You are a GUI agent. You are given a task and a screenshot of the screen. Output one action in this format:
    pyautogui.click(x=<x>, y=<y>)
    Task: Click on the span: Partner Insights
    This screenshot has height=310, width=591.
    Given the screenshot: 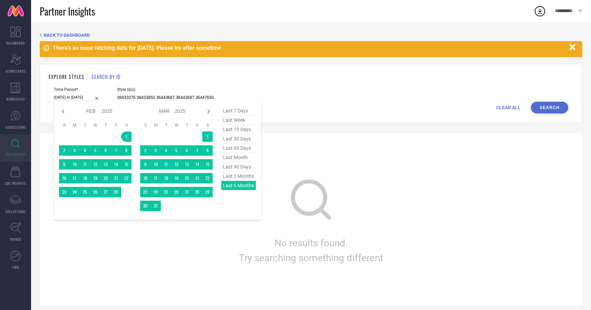 What is the action you would take?
    pyautogui.click(x=67, y=11)
    